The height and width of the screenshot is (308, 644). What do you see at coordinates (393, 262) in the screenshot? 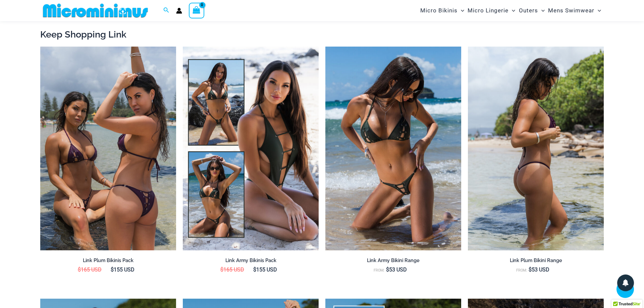
I see `a: Link Army Bikini Range` at bounding box center [393, 262].